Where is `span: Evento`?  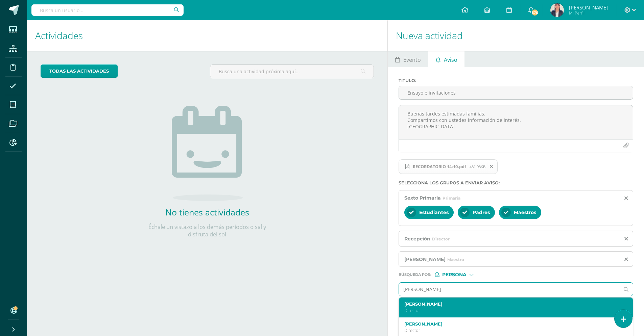 span: Evento is located at coordinates (412, 59).